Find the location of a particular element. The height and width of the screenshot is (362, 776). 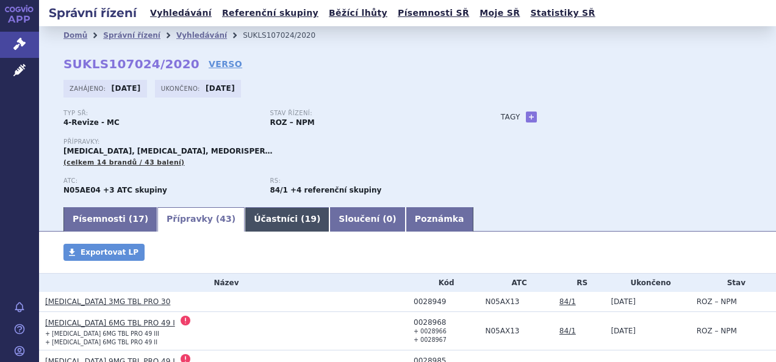

th: Kód is located at coordinates (443, 283).